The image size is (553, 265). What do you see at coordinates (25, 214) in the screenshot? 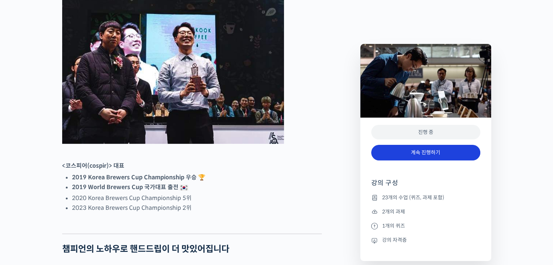
I see `a: 홈` at bounding box center [25, 214].